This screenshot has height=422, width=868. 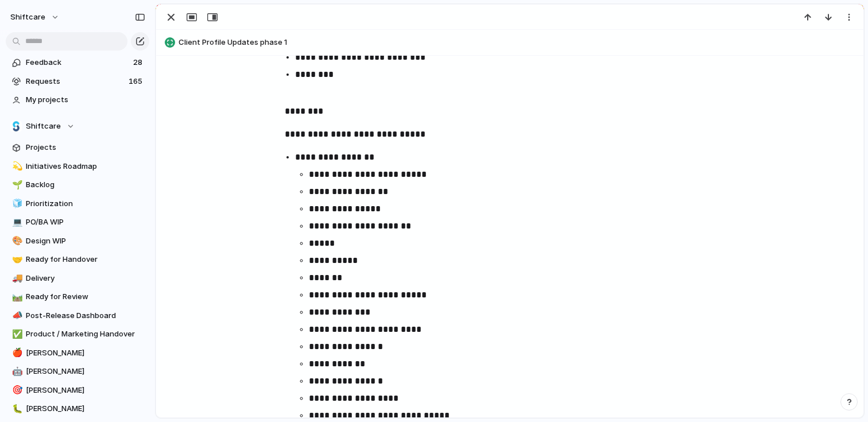 What do you see at coordinates (78, 241) in the screenshot?
I see `a: 🎨Design WIP` at bounding box center [78, 241].